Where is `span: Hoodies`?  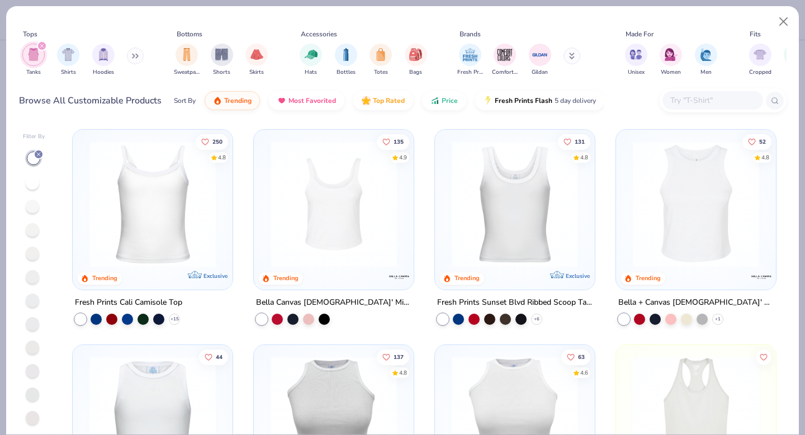
span: Hoodies is located at coordinates (103, 72).